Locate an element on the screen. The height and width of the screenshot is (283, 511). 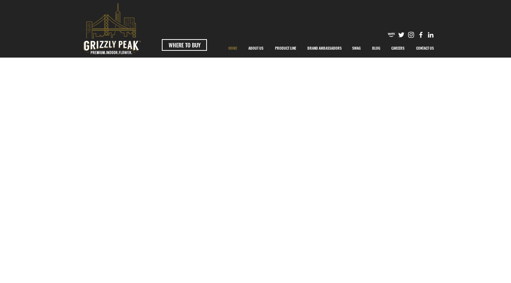
p: PRODUCT LINE is located at coordinates (286, 48).